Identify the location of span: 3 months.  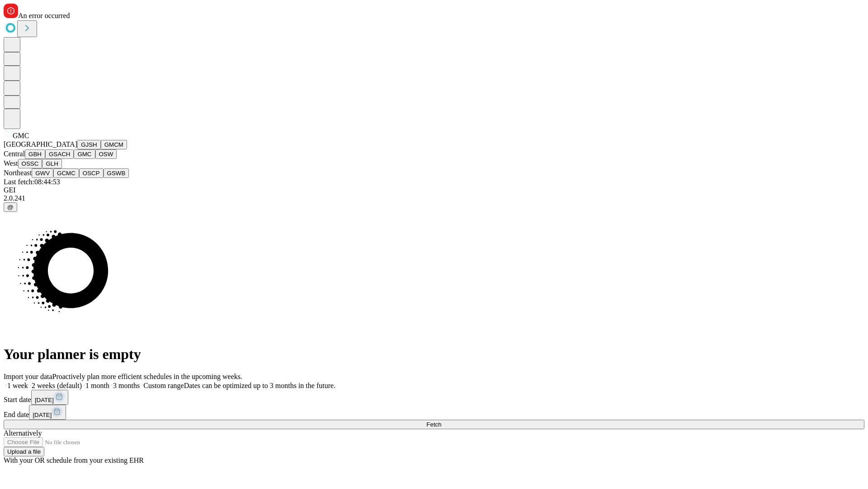
(126, 385).